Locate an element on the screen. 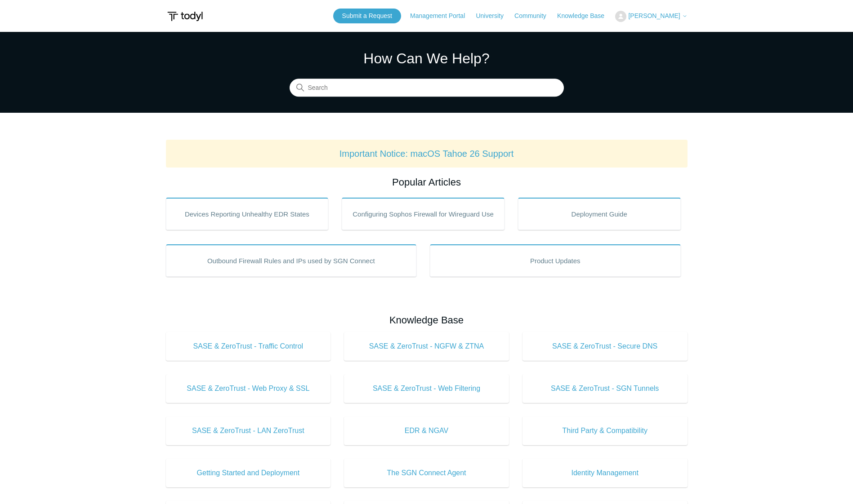  span: The SGN Connect Agent is located at coordinates (426, 473).